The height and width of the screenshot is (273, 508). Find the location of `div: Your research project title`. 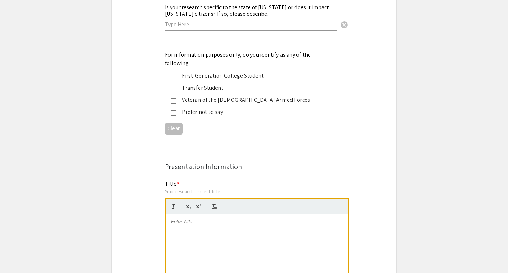

div: Your research project title is located at coordinates (256, 192).